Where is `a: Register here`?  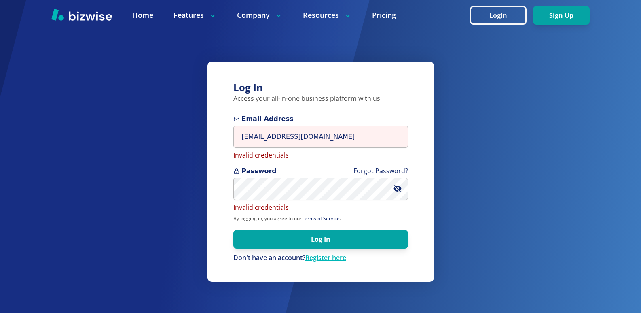
a: Register here is located at coordinates (326, 257).